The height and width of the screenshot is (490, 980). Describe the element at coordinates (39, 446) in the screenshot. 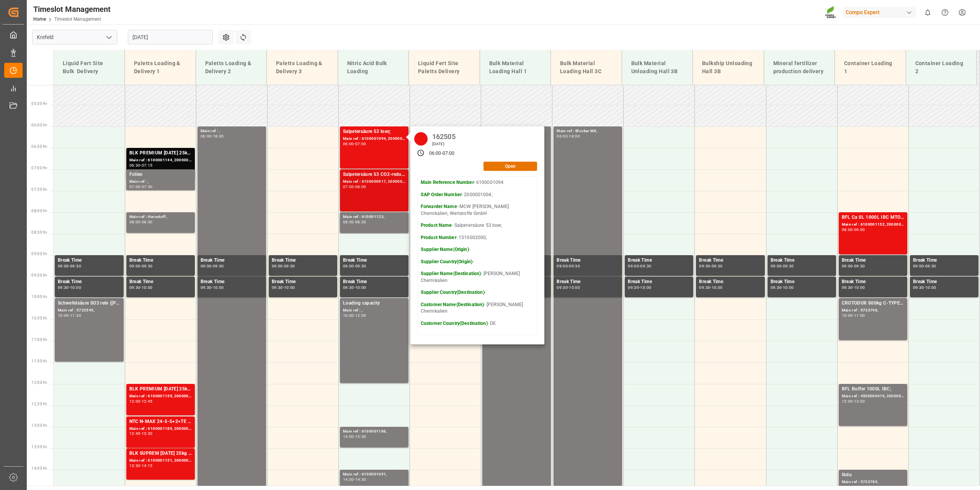

I see `span: 13:30 Hr` at that location.